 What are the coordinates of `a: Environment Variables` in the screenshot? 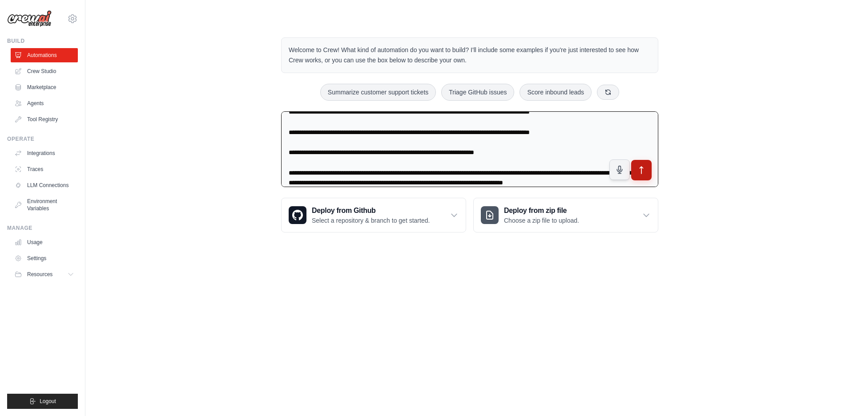 It's located at (44, 205).